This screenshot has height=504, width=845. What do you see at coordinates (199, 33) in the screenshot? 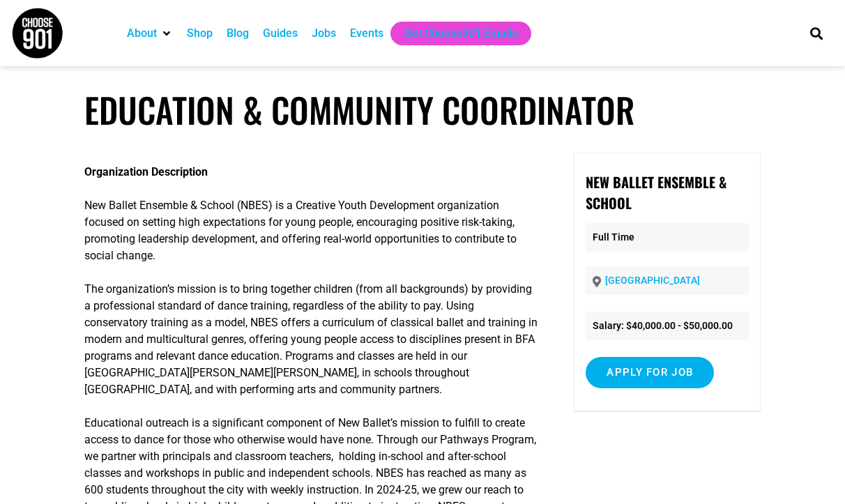
I see `div: Shop` at bounding box center [199, 33].